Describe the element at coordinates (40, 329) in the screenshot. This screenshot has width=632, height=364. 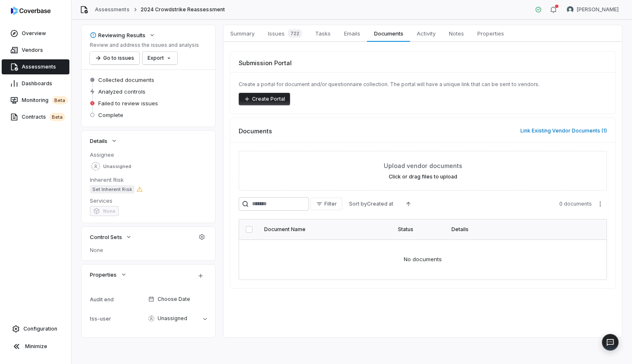
I see `span: Configuration` at that location.